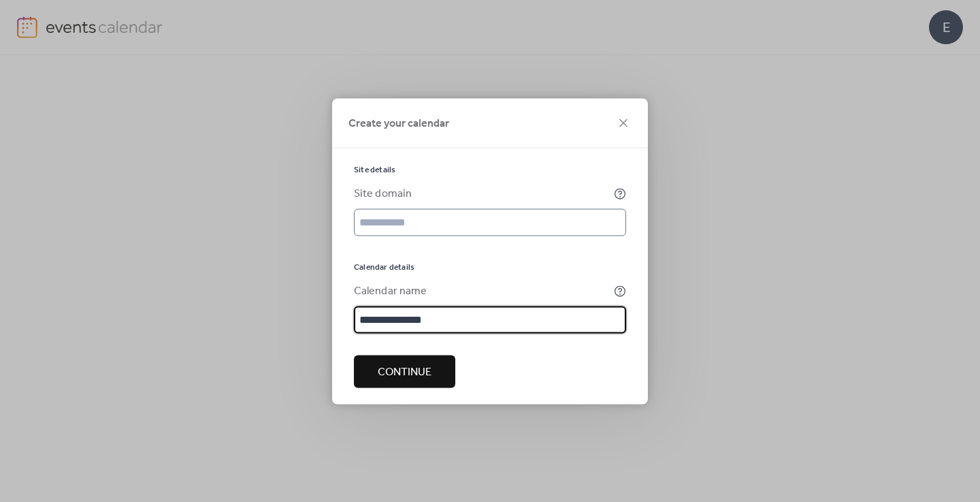  I want to click on div: Site domain, so click(483, 194).